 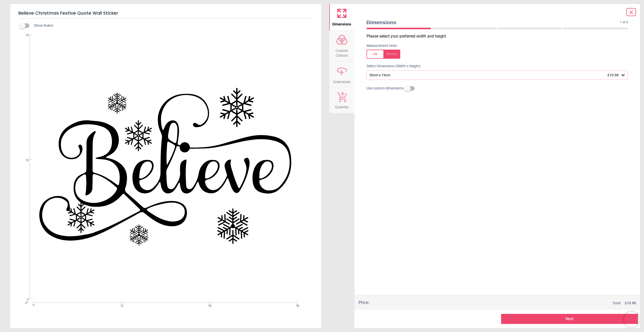 I want to click on span: cm, so click(x=26, y=302).